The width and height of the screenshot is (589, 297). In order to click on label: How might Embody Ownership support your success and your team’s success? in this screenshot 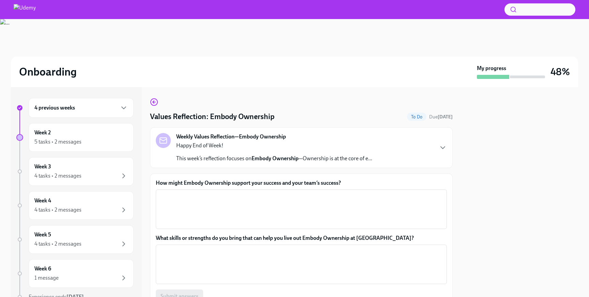, I will do `click(301, 183)`.